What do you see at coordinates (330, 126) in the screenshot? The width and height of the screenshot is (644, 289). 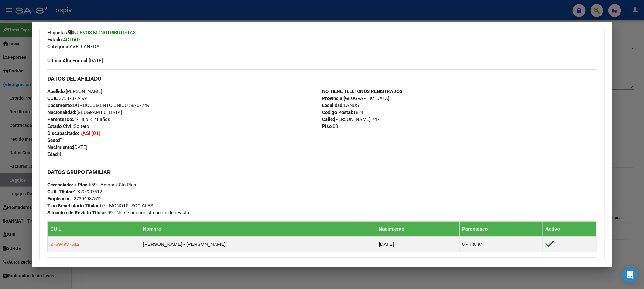 I see `span: 00` at bounding box center [330, 126].